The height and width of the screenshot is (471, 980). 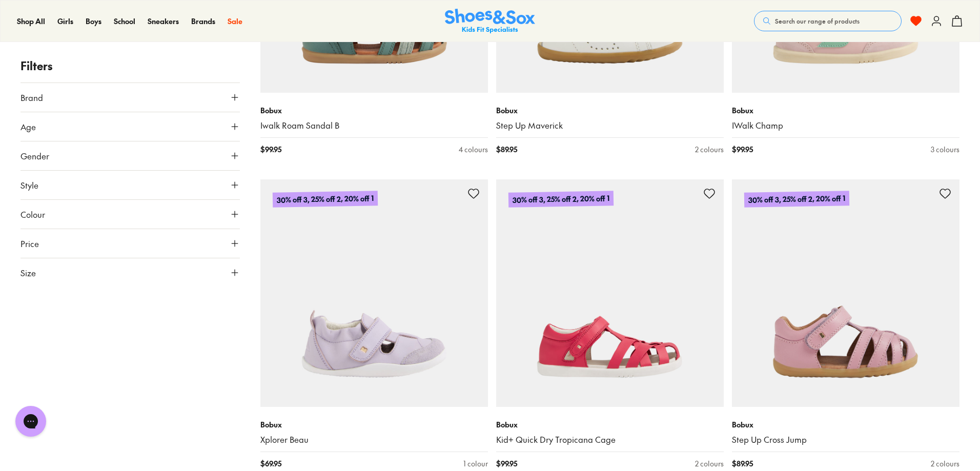 I want to click on a: Step Up Cross Jump, so click(x=845, y=439).